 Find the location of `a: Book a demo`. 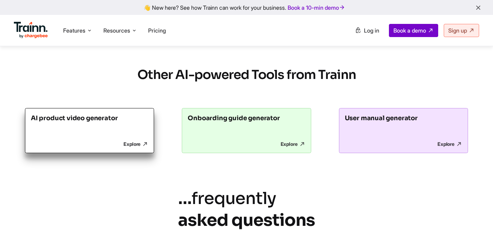

a: Book a demo is located at coordinates (414, 31).